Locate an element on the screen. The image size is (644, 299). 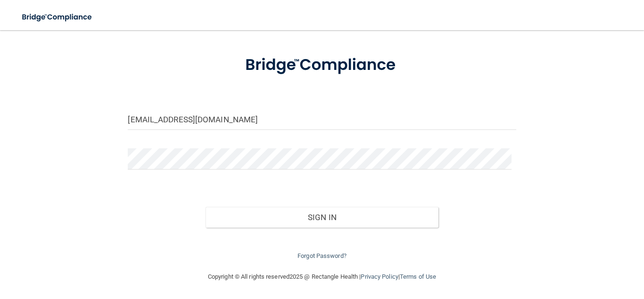
a: Terms of Use is located at coordinates (418, 276).